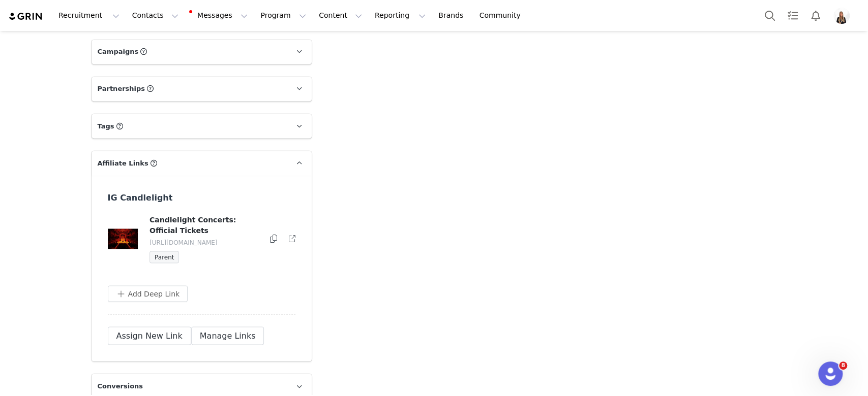  What do you see at coordinates (106, 126) in the screenshot?
I see `span: Tags` at bounding box center [106, 126].